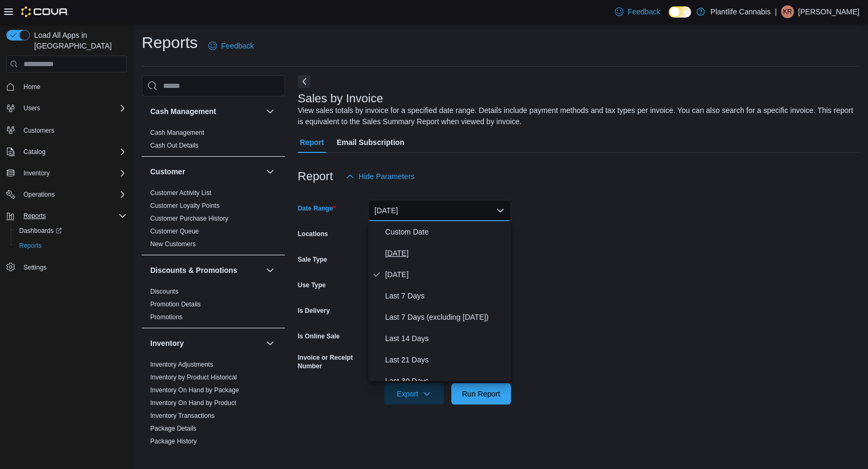 The height and width of the screenshot is (469, 868). What do you see at coordinates (193, 404) in the screenshot?
I see `span: Inventory On Hand by Product` at bounding box center [193, 404].